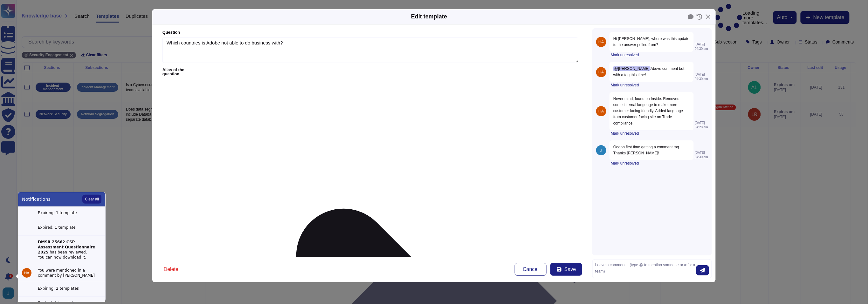 The width and height of the screenshot is (868, 304). I want to click on div: Expiring: 2 templates, so click(69, 289).